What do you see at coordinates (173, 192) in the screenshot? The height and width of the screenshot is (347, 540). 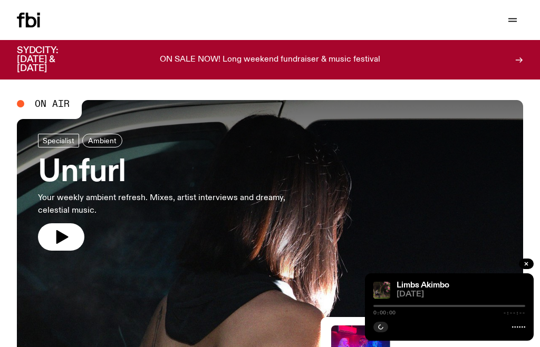 I see `a: UnfurlYour weekly ambient refresh. Mixes, artist interviews and dreamy, celestial music.` at bounding box center [173, 192].